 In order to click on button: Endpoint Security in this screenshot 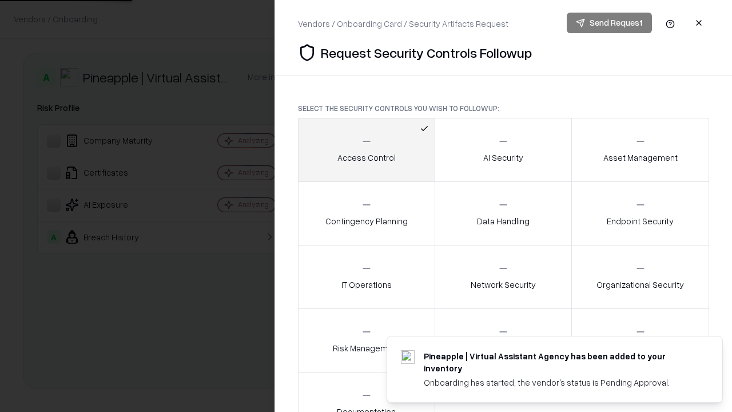, I will do `click(640, 213)`.